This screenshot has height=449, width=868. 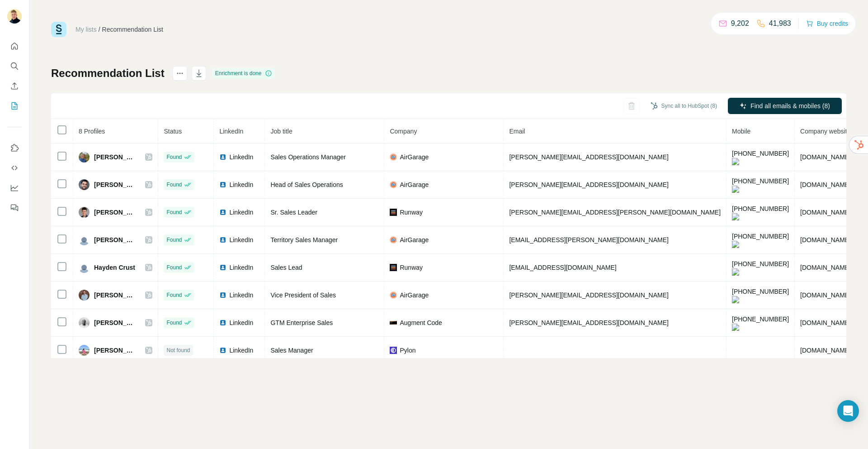 What do you see at coordinates (15, 106) in the screenshot?
I see `button: My lists` at bounding box center [15, 106].